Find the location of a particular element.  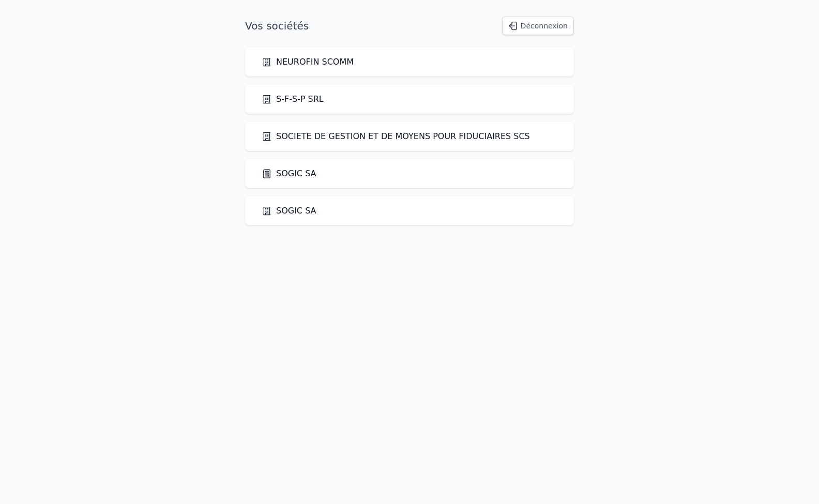

a: NEUROFIN SCOMM is located at coordinates (307, 62).